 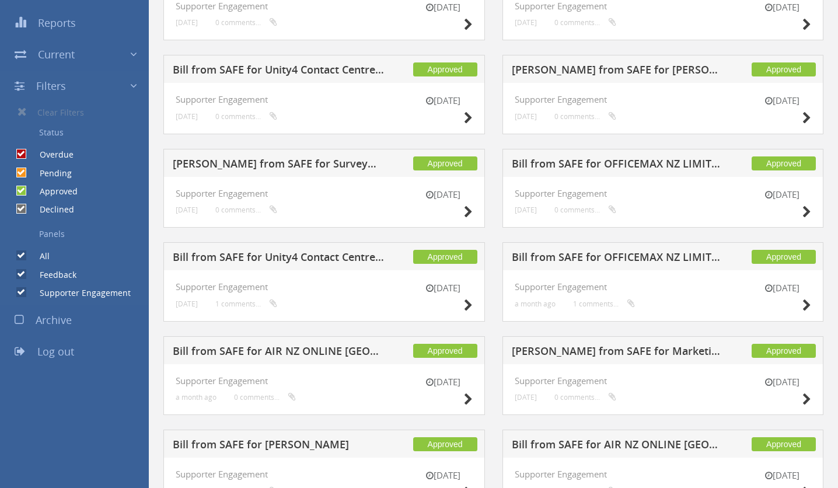 I want to click on label: All, so click(x=38, y=256).